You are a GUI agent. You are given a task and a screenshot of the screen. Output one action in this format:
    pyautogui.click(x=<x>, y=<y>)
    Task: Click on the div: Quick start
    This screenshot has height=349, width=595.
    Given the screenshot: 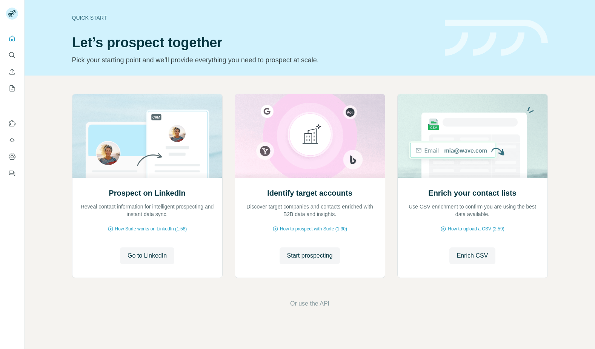 What is the action you would take?
    pyautogui.click(x=254, y=18)
    